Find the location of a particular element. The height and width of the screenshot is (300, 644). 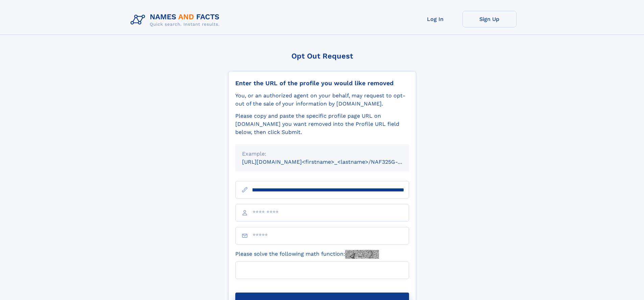

a: Log In is located at coordinates (436, 19).